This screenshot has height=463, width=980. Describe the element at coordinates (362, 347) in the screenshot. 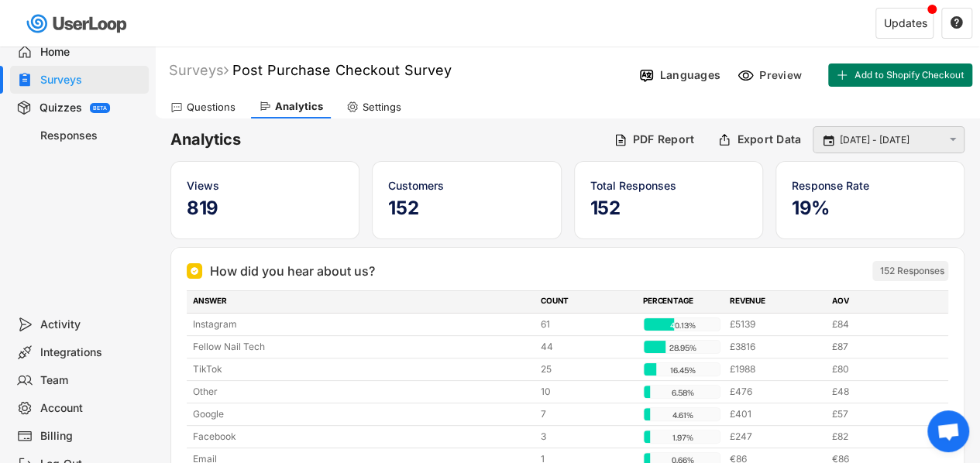

I see `div: Fellow Nail Tech` at that location.